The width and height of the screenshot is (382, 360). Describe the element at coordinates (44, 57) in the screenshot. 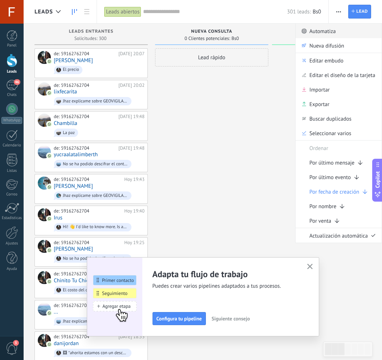

I see `div: Ronal` at that location.